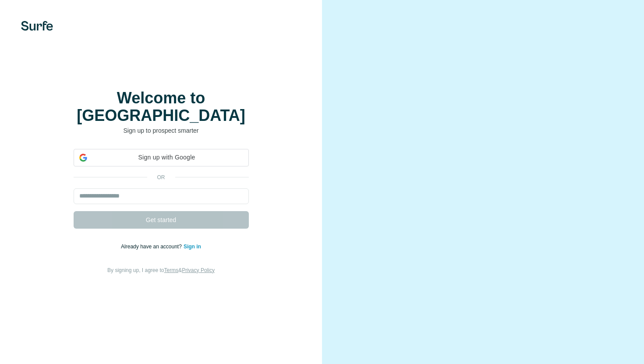 The image size is (644, 364). I want to click on a: Sign in, so click(192, 246).